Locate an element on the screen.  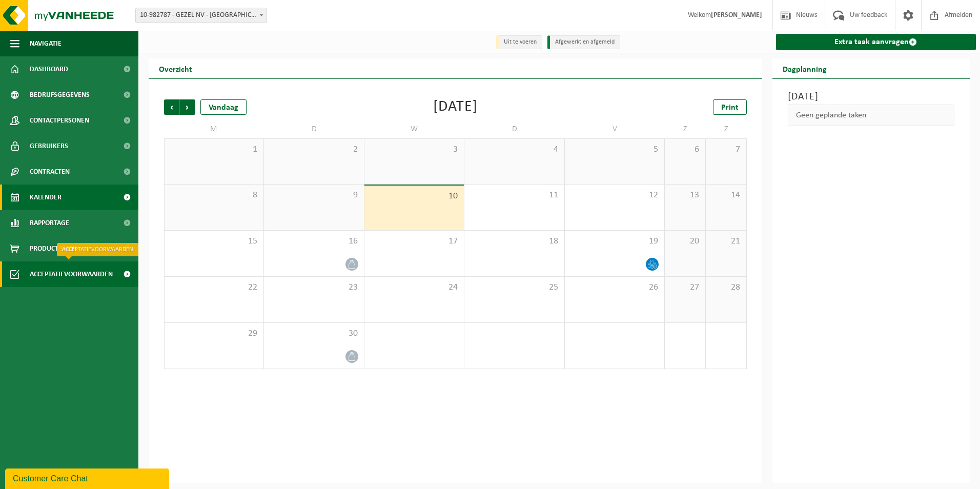
span: 22 is located at coordinates (214, 287).